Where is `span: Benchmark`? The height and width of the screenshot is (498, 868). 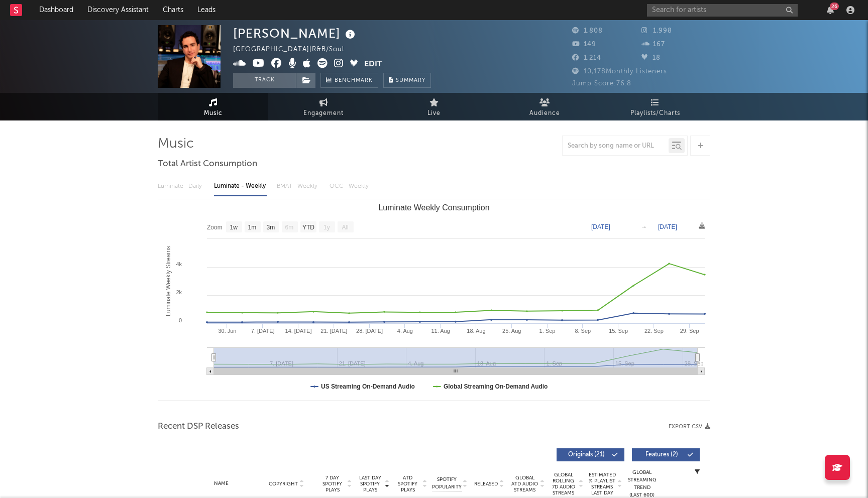 span: Benchmark is located at coordinates (353, 81).